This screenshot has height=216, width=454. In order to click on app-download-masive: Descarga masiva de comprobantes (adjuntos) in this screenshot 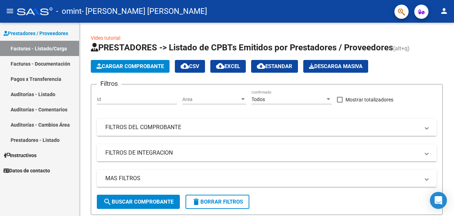, I will do `click(336, 66)`.